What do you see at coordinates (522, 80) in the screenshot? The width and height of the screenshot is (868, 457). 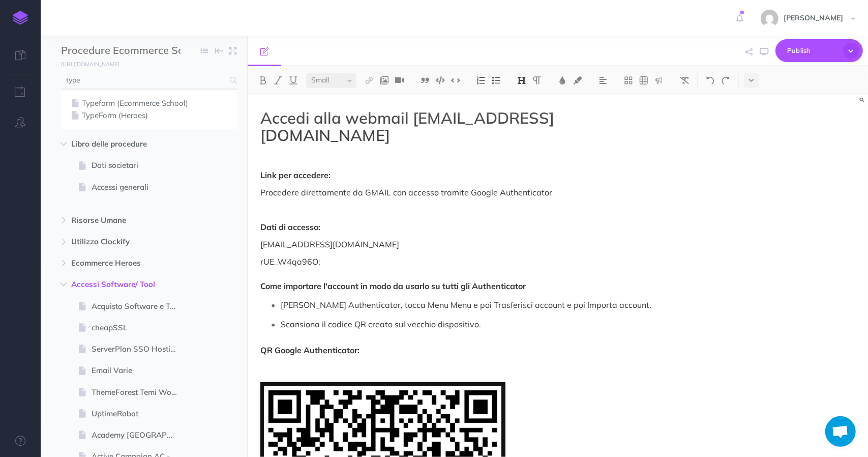 I see `img: Headings dropdown button` at bounding box center [522, 80].